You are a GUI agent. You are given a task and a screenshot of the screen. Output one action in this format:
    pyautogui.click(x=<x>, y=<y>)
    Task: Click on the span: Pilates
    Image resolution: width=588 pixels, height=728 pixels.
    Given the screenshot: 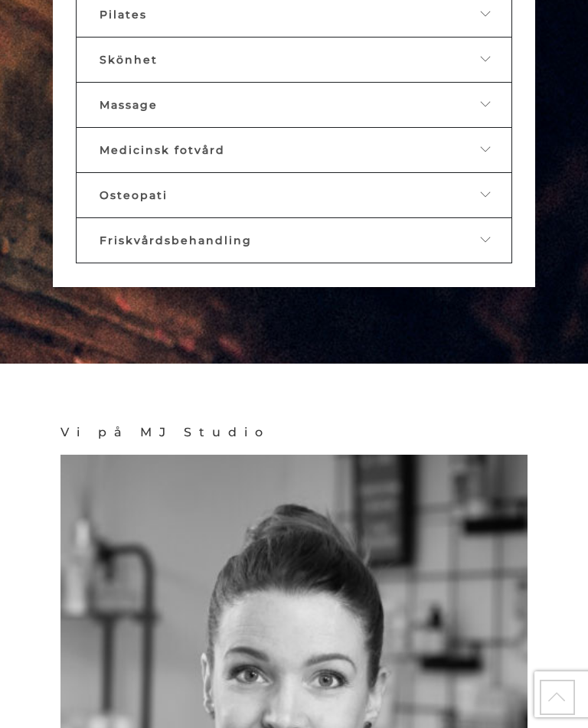 What is the action you would take?
    pyautogui.click(x=123, y=14)
    